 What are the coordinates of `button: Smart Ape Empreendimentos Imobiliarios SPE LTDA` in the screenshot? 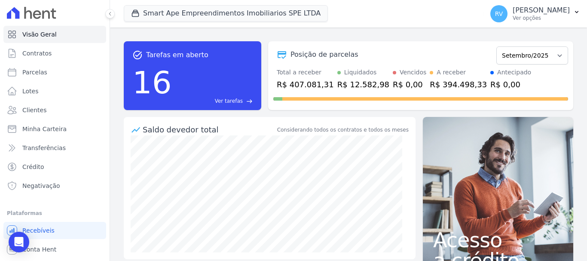 It's located at (225, 13).